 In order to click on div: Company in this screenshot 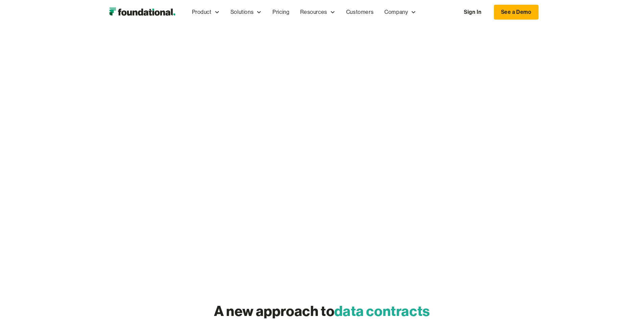, I will do `click(396, 12)`.